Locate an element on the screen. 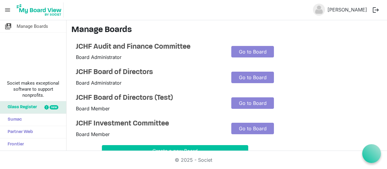 Image resolution: width=387 pixels, height=169 pixels. a: JCHF Board of Directors is located at coordinates (149, 72).